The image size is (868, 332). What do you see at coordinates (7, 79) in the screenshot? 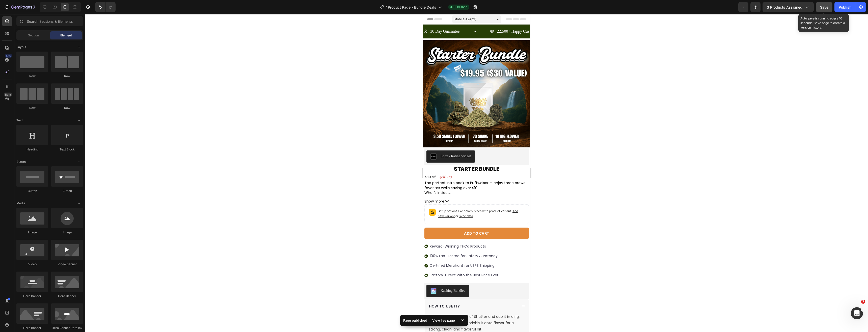
I see `button: Carousel Back Arrow` at bounding box center [7, 79].